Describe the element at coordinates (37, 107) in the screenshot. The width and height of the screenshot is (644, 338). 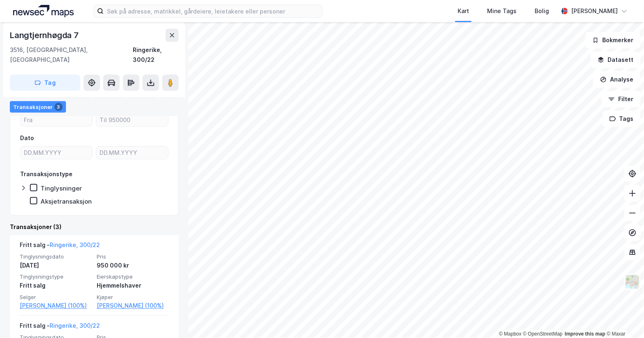
I see `div: Transaksjoner` at that location.